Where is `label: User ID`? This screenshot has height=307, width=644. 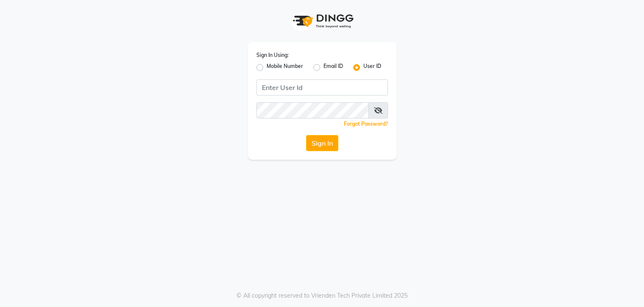
label: User ID is located at coordinates (372, 68).